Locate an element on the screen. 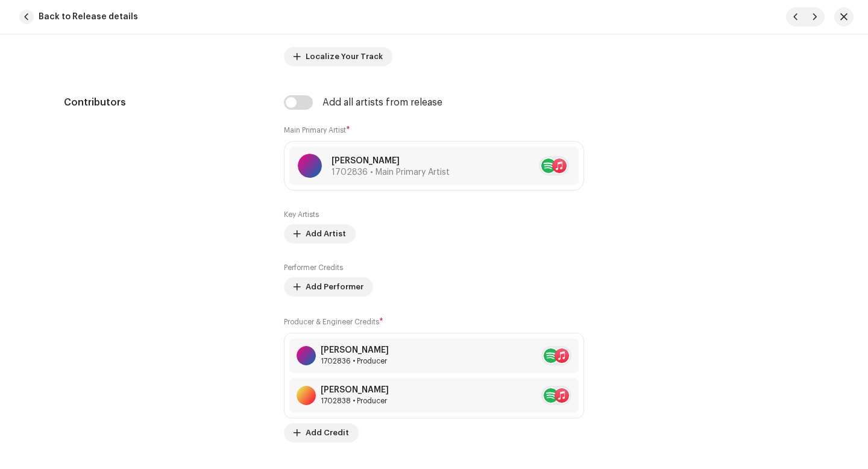 This screenshot has width=868, height=469. span: Localize Your Track is located at coordinates (344, 57).